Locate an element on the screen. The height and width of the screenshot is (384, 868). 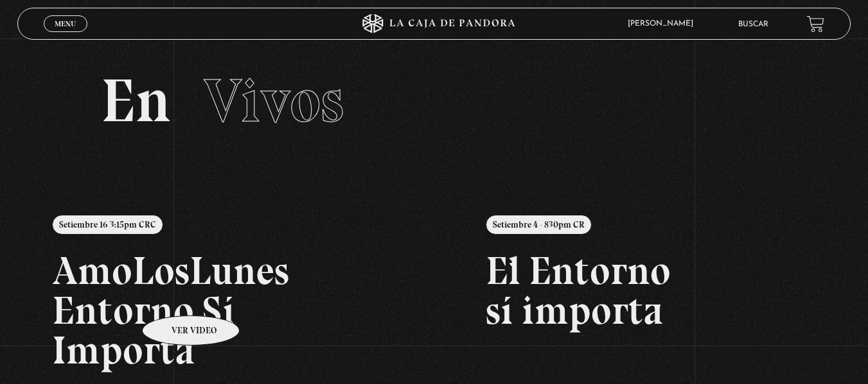
span: Menu is located at coordinates (65, 24).